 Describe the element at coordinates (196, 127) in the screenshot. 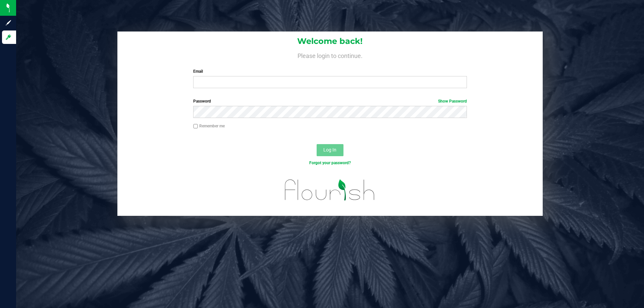

I see `input: Remember me` at that location.